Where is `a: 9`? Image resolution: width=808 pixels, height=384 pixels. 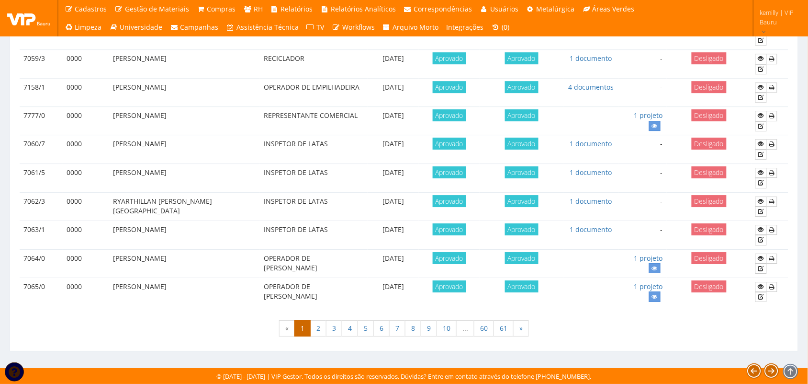 a: 9 is located at coordinates (429, 328).